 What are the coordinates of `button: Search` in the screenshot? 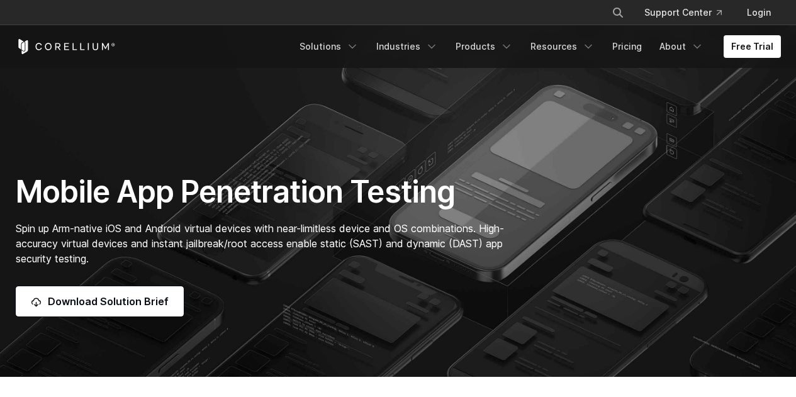 It's located at (618, 13).